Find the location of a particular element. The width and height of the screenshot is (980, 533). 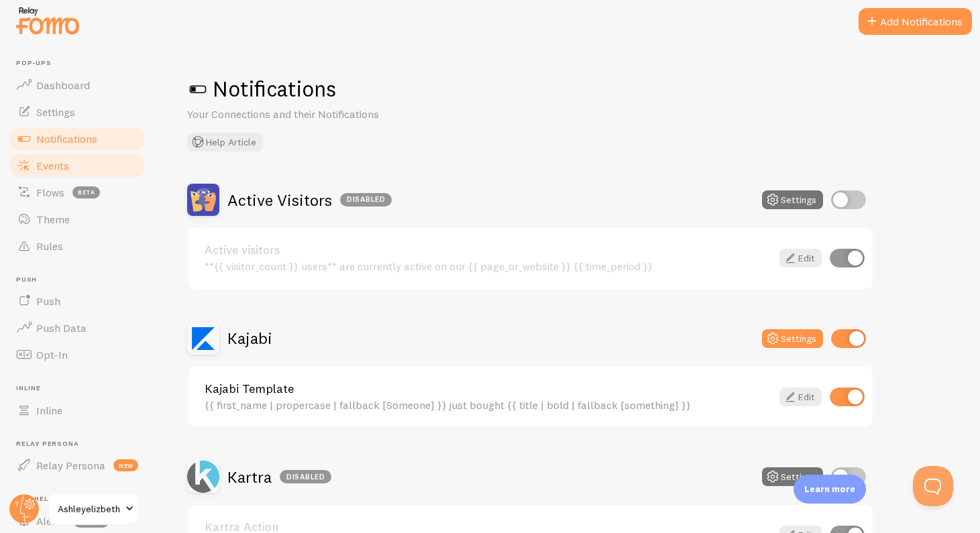

span: Settings is located at coordinates (56, 112).